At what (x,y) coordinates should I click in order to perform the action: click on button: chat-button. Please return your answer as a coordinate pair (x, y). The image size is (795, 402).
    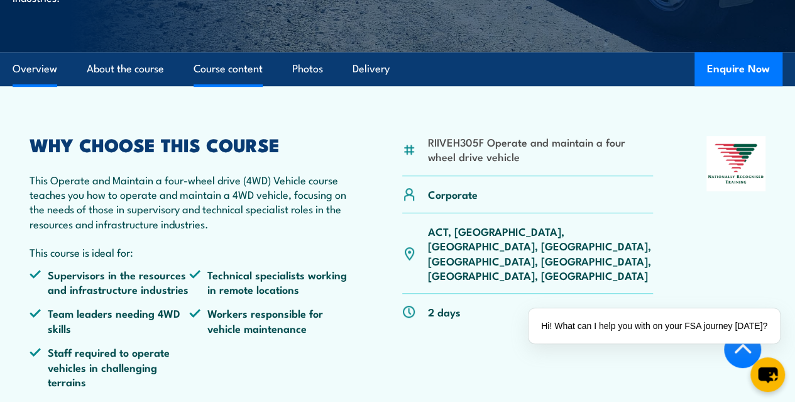
    Looking at the image, I should click on (768, 374).